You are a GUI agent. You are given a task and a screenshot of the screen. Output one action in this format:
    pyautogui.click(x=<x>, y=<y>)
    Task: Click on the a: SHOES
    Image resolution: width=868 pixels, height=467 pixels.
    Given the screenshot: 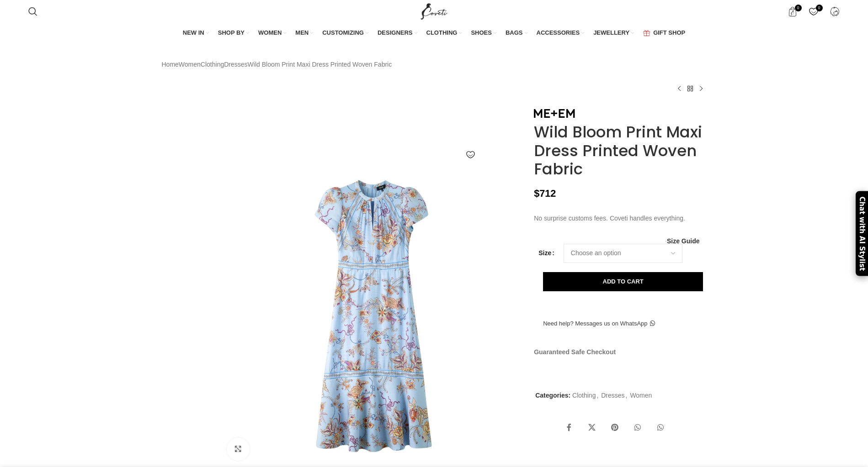 What is the action you would take?
    pyautogui.click(x=484, y=33)
    